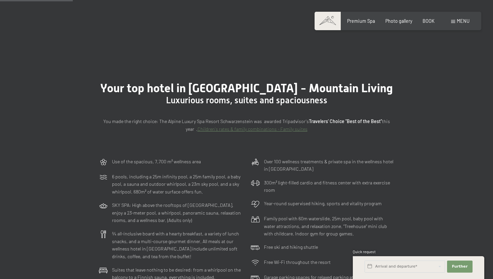 This screenshot has height=279, width=493. Describe the element at coordinates (361, 21) in the screenshot. I see `a: Premium Spa` at that location.